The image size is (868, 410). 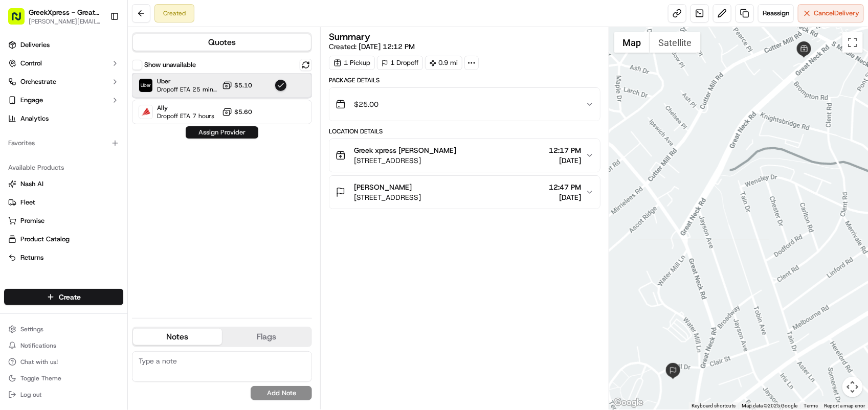 What do you see at coordinates (64, 239) in the screenshot?
I see `a: Product Catalog` at bounding box center [64, 239].